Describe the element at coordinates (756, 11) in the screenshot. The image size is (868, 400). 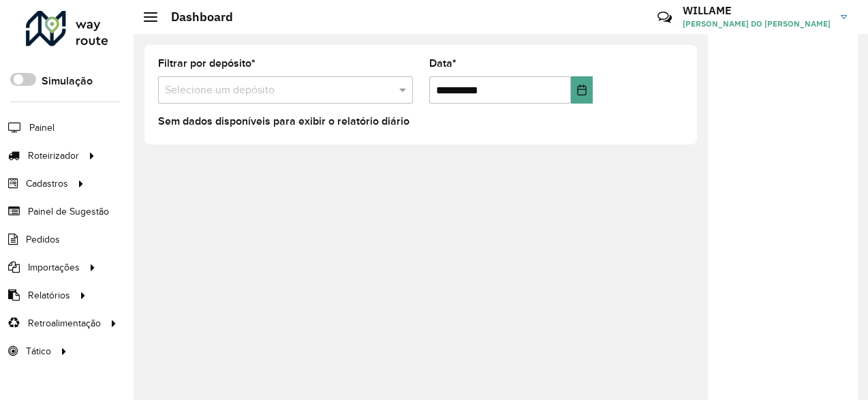
I see `h3: WILLAME` at that location.